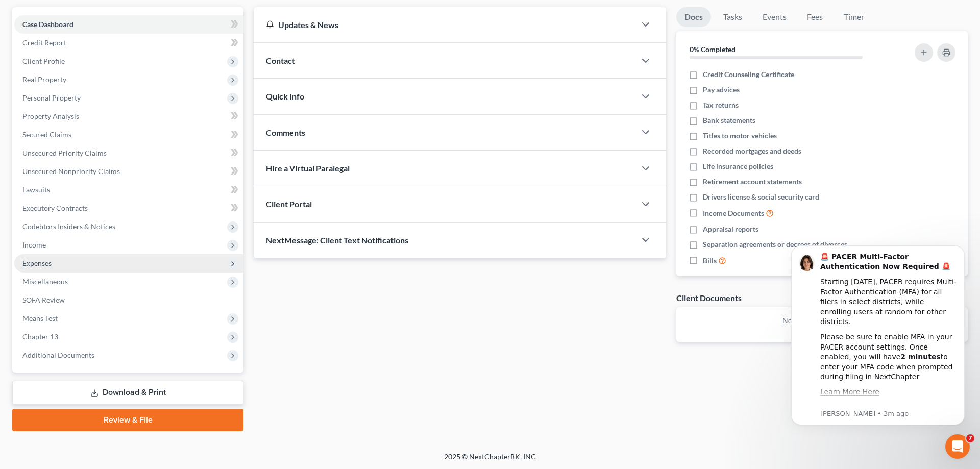  What do you see at coordinates (36, 189) in the screenshot?
I see `span: Lawsuits` at bounding box center [36, 189].